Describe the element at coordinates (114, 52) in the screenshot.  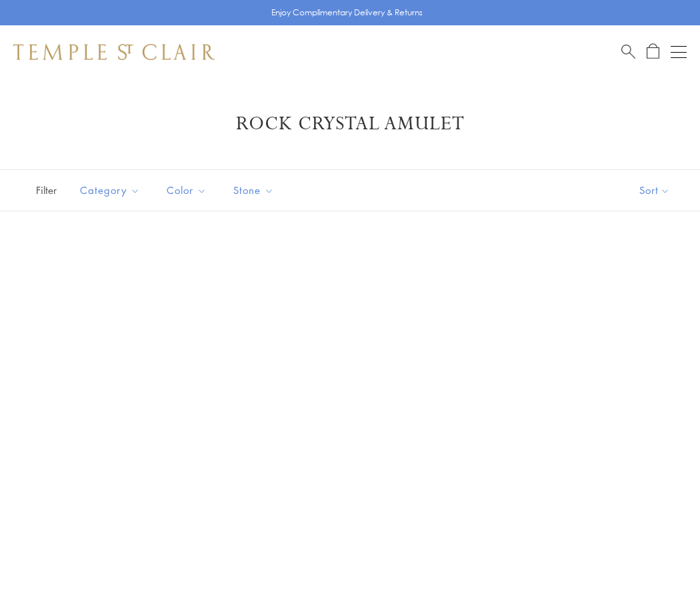
I see `img: Temple St. Clair` at that location.